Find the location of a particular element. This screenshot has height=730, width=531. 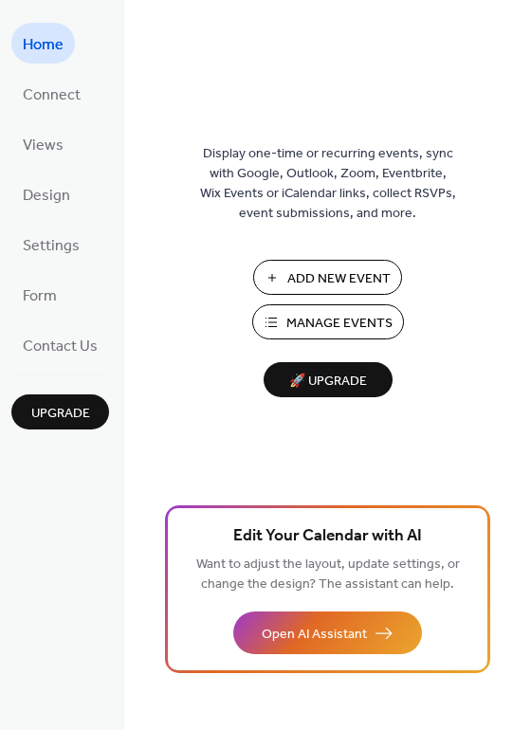

span: Open AI Assistant is located at coordinates (314, 634).